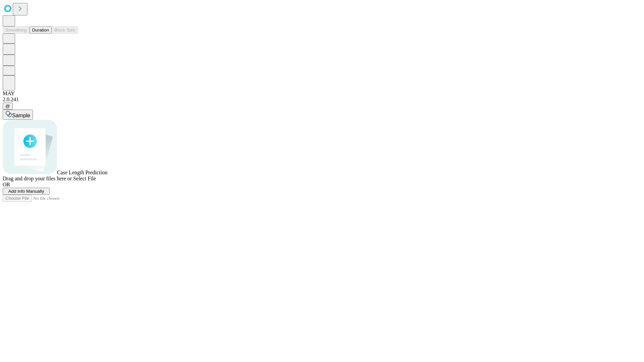 The height and width of the screenshot is (362, 644). What do you see at coordinates (6, 184) in the screenshot?
I see `span: OR` at bounding box center [6, 184].